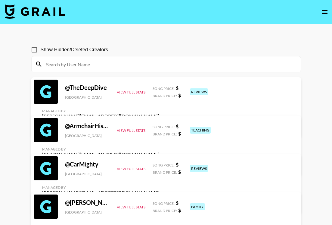 This screenshot has width=332, height=225. What do you see at coordinates (200, 130) in the screenshot?
I see `div: teaching` at bounding box center [200, 130].